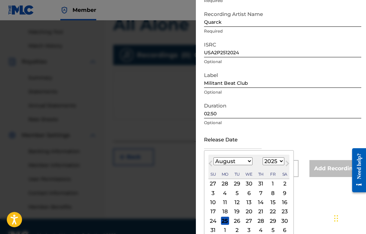  I want to click on div: Choose Wednesday, August 27th, 2025, so click(249, 221).